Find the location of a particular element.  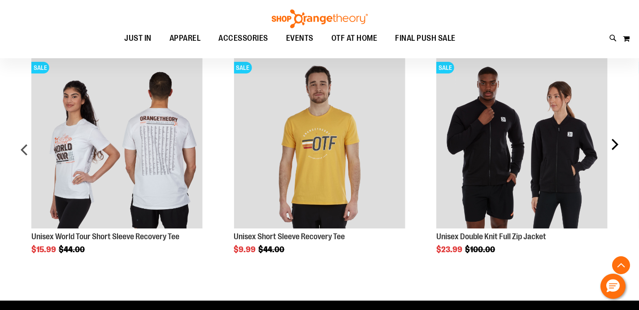

span: OTF AT HOME is located at coordinates (354, 38).